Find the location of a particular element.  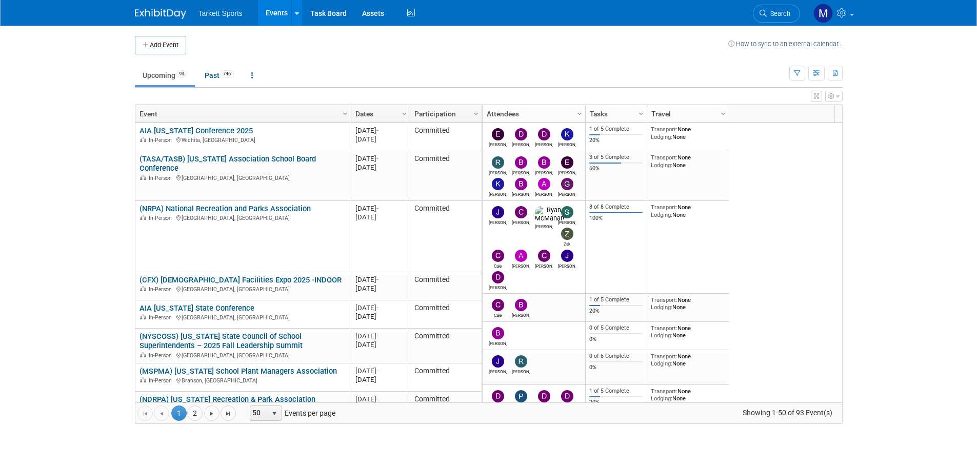

img: Bernie Mulvaney is located at coordinates (498, 333).